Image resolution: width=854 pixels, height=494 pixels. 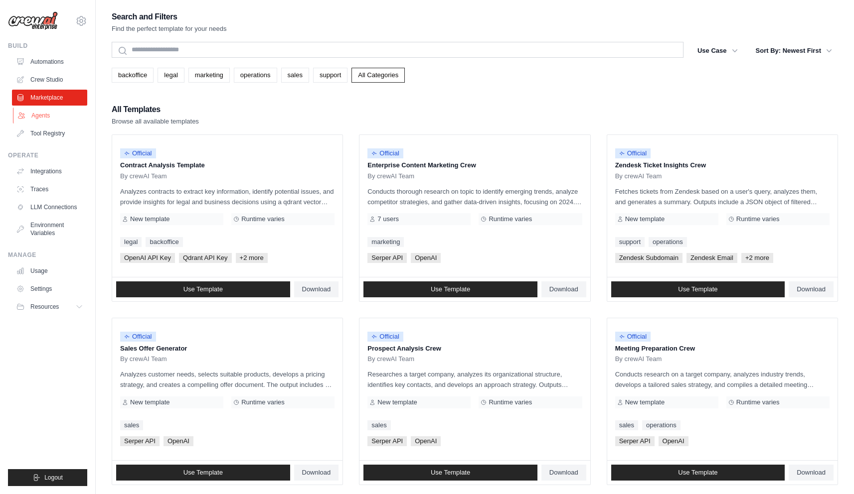 What do you see at coordinates (385, 242) in the screenshot?
I see `a: marketing` at bounding box center [385, 242].